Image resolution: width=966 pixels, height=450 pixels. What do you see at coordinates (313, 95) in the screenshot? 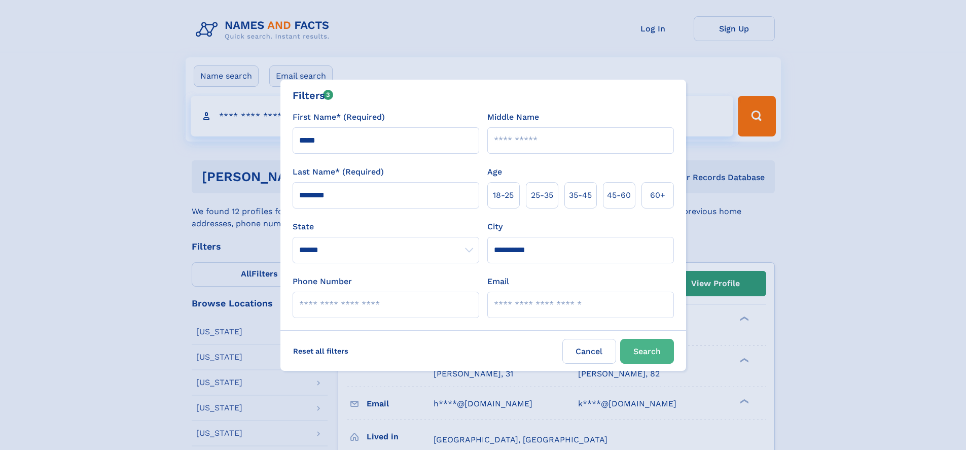
I see `div: Filters` at bounding box center [313, 95].